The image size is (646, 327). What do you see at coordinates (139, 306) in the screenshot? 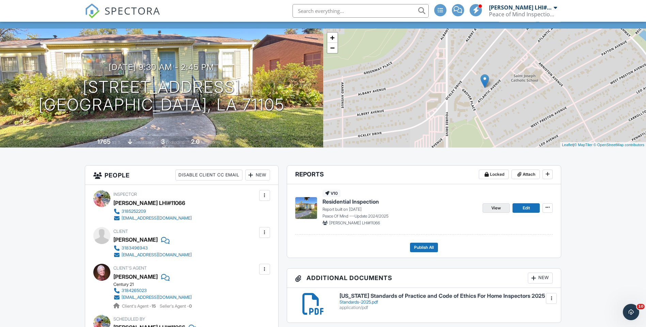
I see `span: Client's Agent -` at bounding box center [139, 306].